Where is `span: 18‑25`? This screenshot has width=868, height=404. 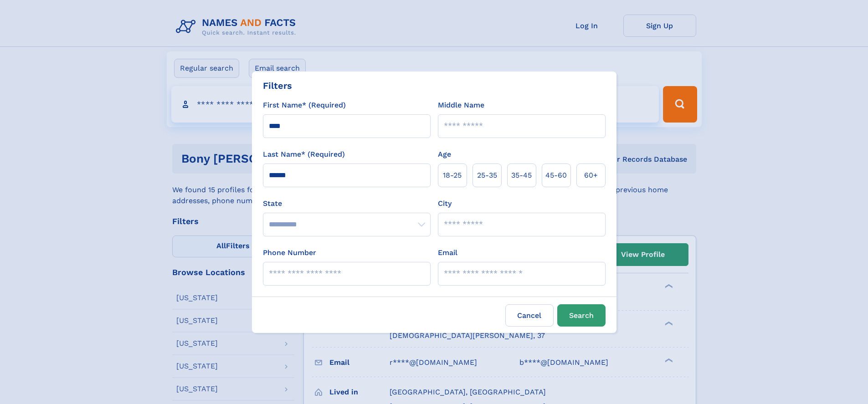 span: 18‑25 is located at coordinates (452, 175).